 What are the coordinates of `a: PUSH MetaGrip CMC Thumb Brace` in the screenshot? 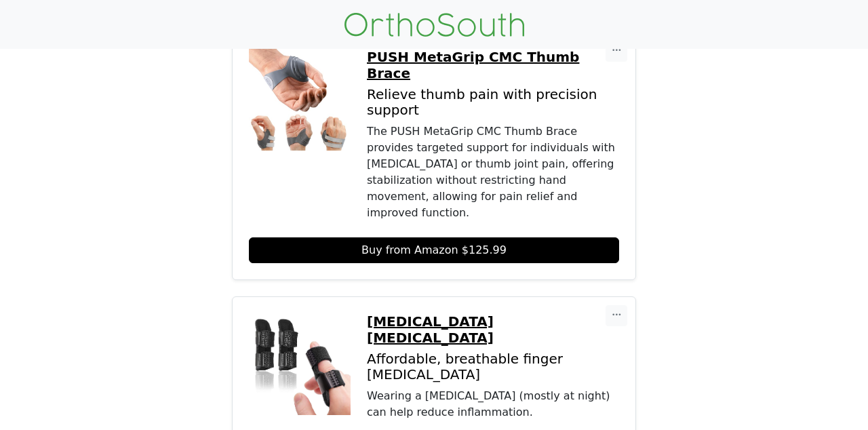 It's located at (493, 65).